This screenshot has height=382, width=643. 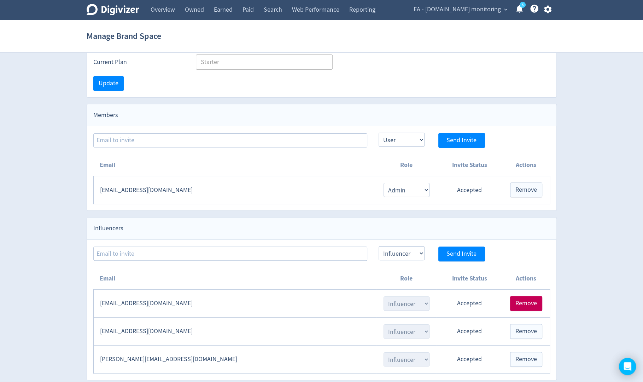 I want to click on span: Update, so click(x=109, y=83).